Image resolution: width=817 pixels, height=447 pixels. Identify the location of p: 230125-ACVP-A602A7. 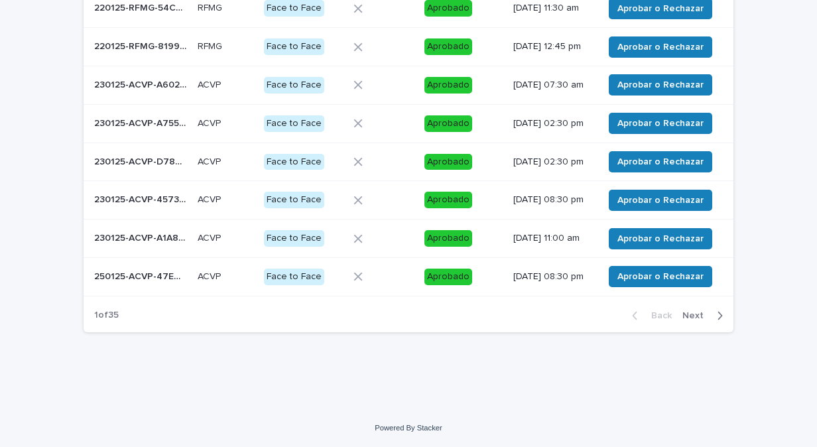
(142, 84).